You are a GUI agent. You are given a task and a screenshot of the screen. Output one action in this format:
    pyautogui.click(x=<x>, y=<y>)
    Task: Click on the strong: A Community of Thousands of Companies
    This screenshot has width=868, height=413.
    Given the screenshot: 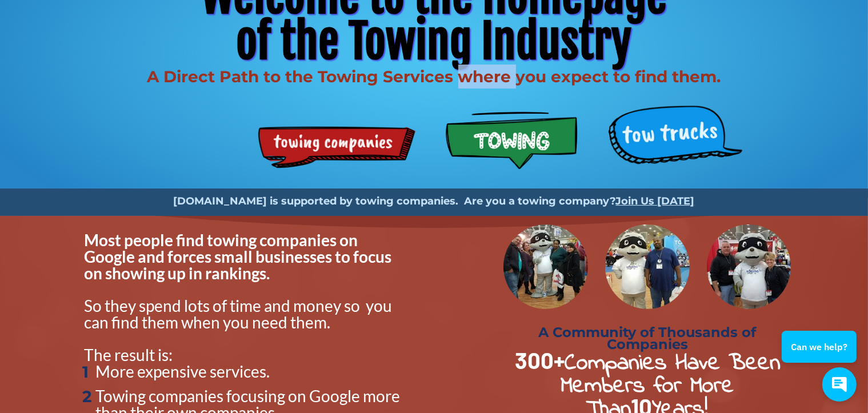 What is the action you would take?
    pyautogui.click(x=650, y=338)
    